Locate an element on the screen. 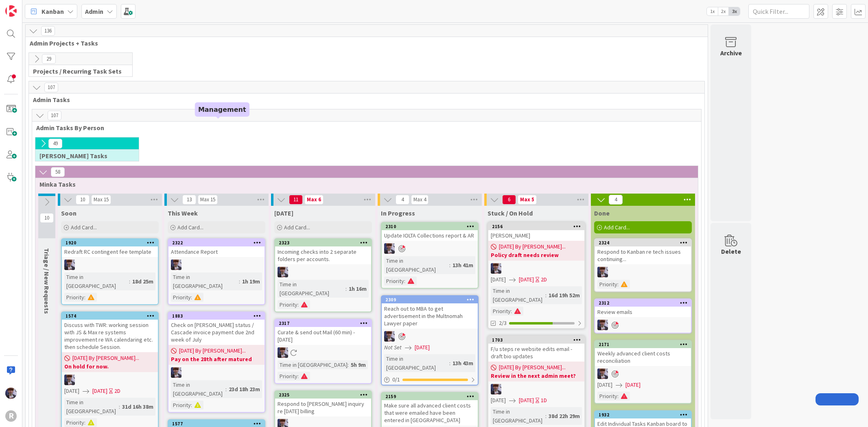 Image resolution: width=868 pixels, height=427 pixels. div: 1932 is located at coordinates (643, 415).